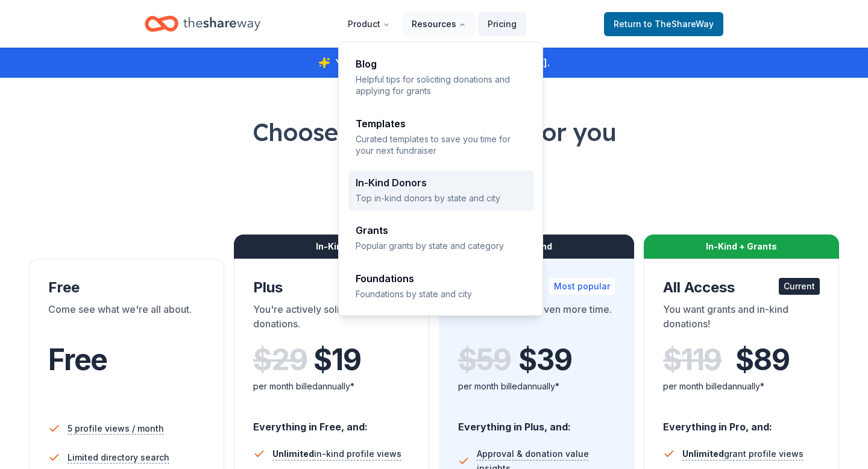 The image size is (868, 469). I want to click on p: Curated templates to save you time for your next fundraiser, so click(441, 145).